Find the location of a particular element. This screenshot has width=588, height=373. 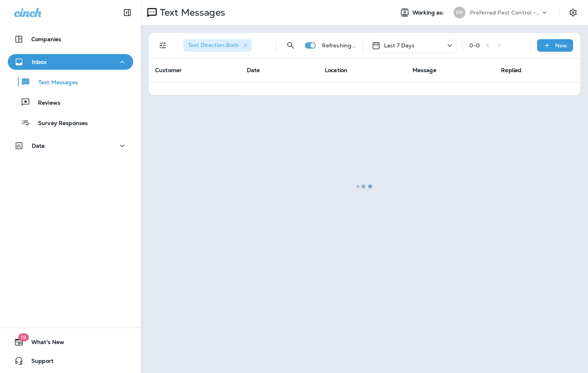

span: Support is located at coordinates (39, 362).